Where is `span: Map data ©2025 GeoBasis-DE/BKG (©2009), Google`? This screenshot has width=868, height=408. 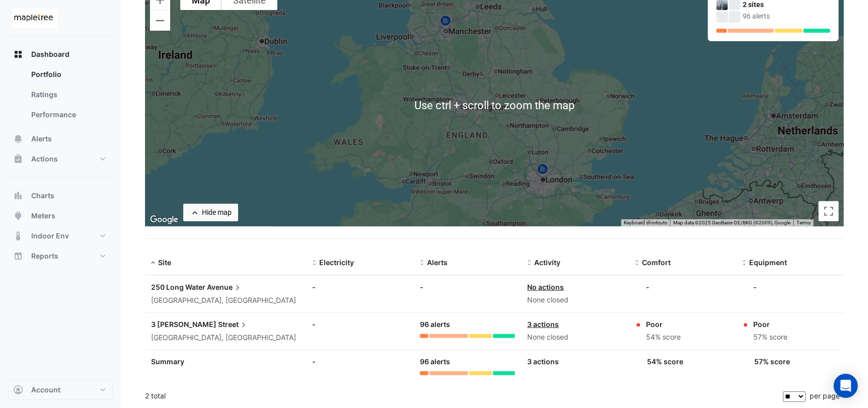 span: Map data ©2025 GeoBasis-DE/BKG (©2009), Google is located at coordinates (732, 222).